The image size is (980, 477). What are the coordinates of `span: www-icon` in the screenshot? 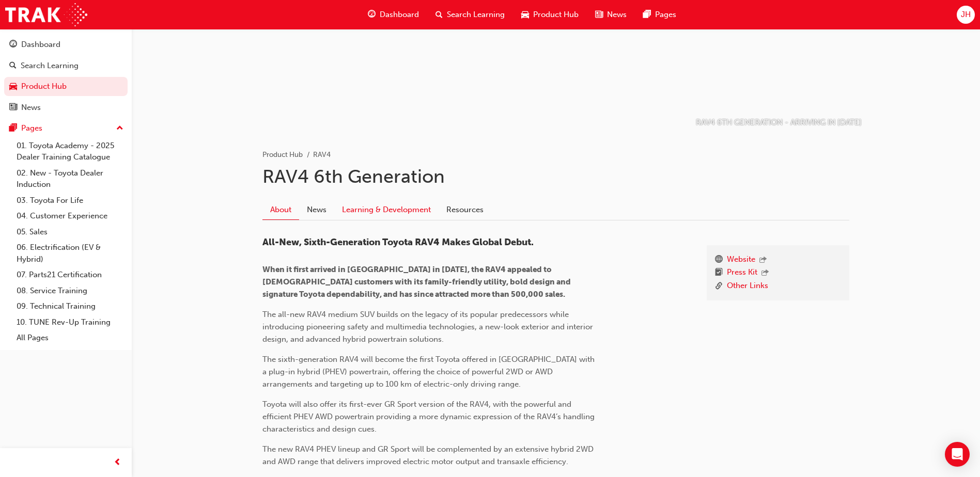 It's located at (719, 260).